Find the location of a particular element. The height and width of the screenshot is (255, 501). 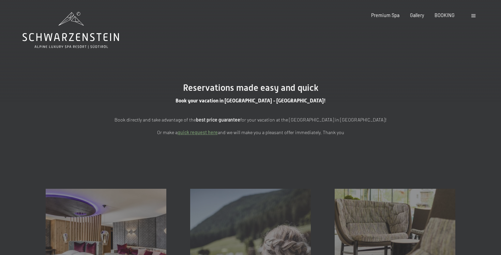

strong: best price guarantee is located at coordinates (218, 119).